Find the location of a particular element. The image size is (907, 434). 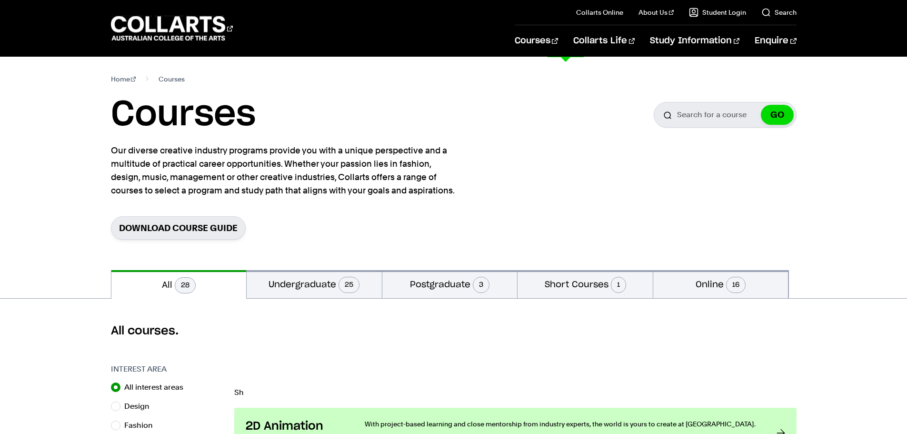

a: About Us is located at coordinates (656, 12).